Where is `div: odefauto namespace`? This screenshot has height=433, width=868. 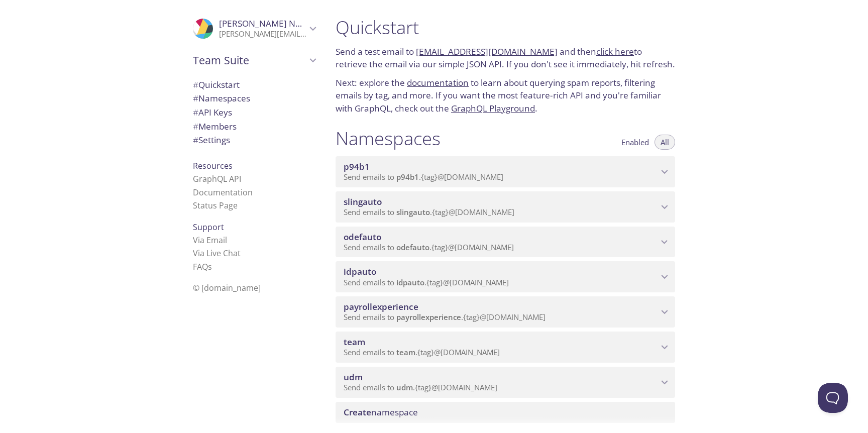
div: odefauto namespace is located at coordinates (505, 242).